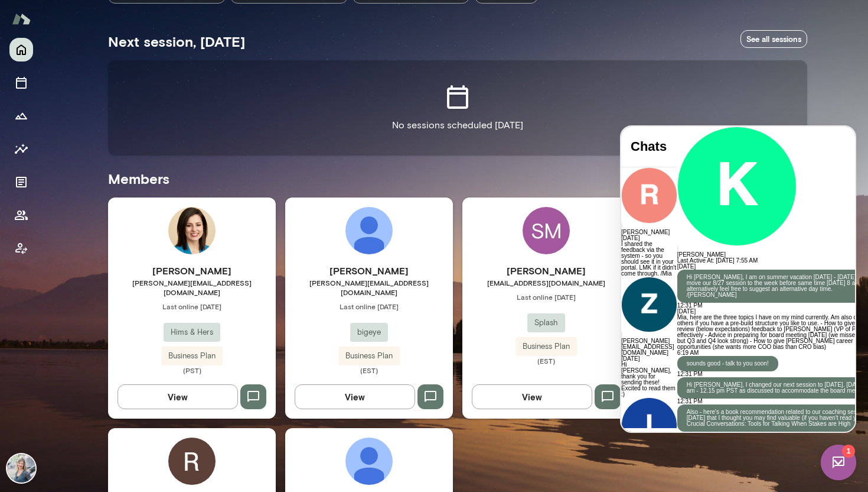  What do you see at coordinates (547, 230) in the screenshot?
I see `div: SM` at bounding box center [547, 230].